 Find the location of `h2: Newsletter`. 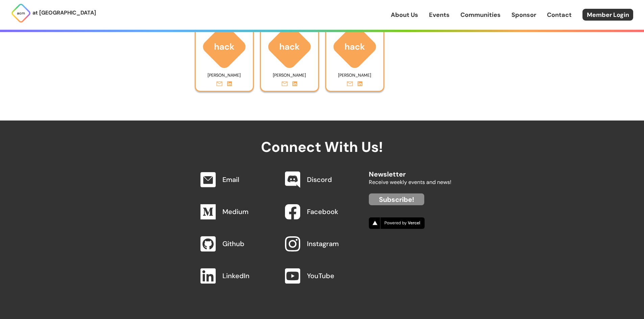

h2: Newsletter is located at coordinates (410, 171).